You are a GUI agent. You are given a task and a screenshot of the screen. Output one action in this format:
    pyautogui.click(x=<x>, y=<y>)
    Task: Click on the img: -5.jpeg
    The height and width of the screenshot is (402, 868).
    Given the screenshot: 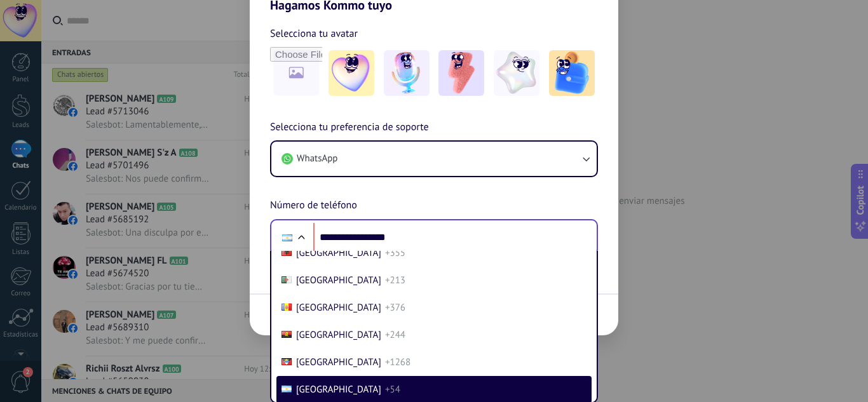 What is the action you would take?
    pyautogui.click(x=572, y=73)
    